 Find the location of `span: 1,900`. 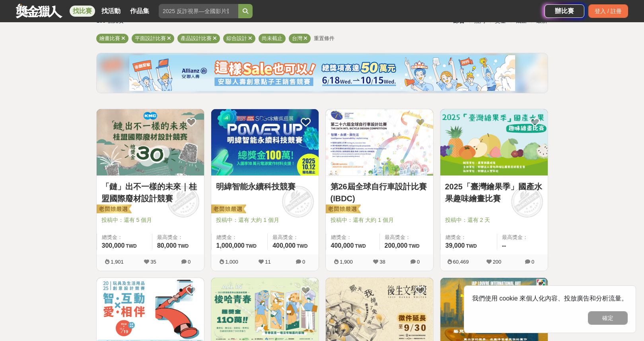

span: 1,900 is located at coordinates (346, 262).